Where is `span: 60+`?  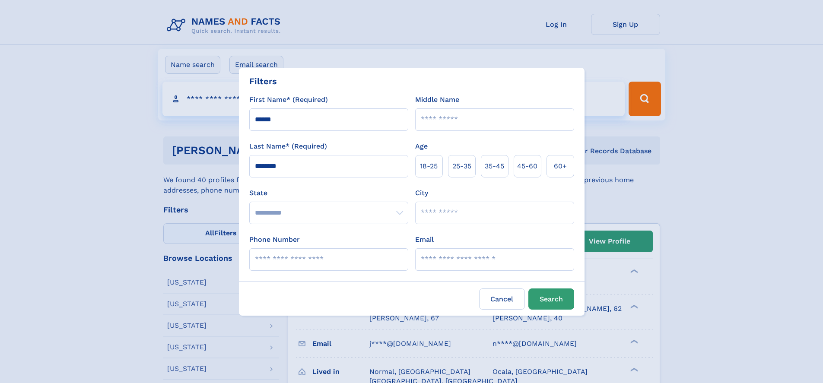
span: 60+ is located at coordinates (560, 166).